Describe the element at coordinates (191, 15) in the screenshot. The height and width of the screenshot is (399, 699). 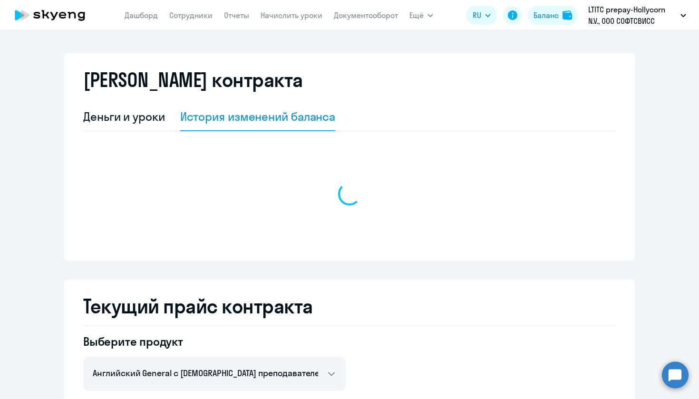
I see `a: Сотрудники` at that location.